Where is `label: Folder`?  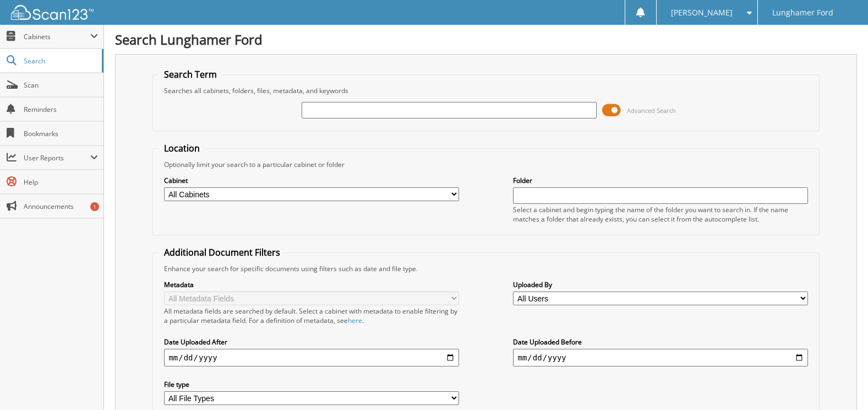
label: Folder is located at coordinates (660, 180).